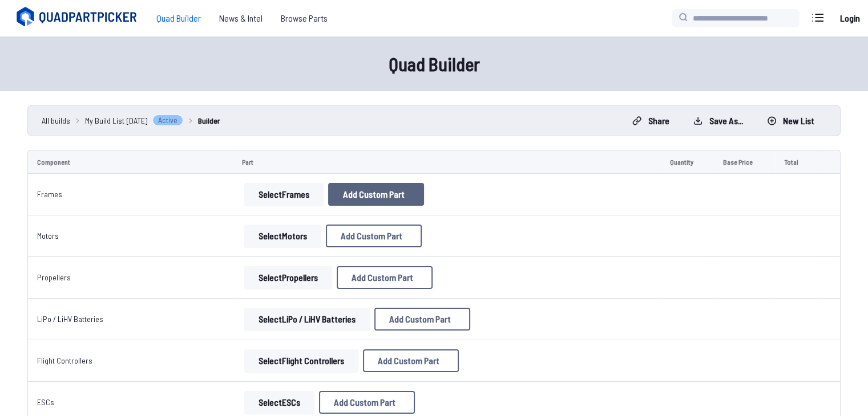 The height and width of the screenshot is (416, 868). What do you see at coordinates (850, 18) in the screenshot?
I see `a: Login` at bounding box center [850, 18].